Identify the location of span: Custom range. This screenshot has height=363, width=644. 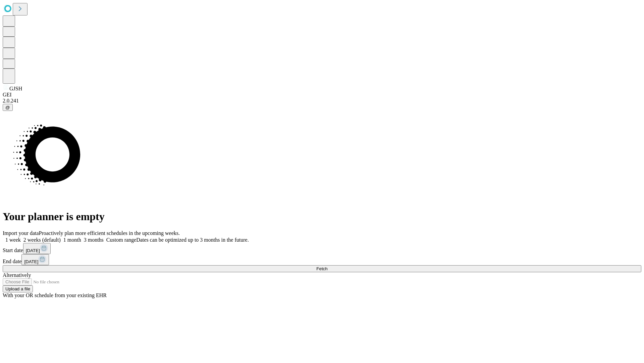
(121, 240).